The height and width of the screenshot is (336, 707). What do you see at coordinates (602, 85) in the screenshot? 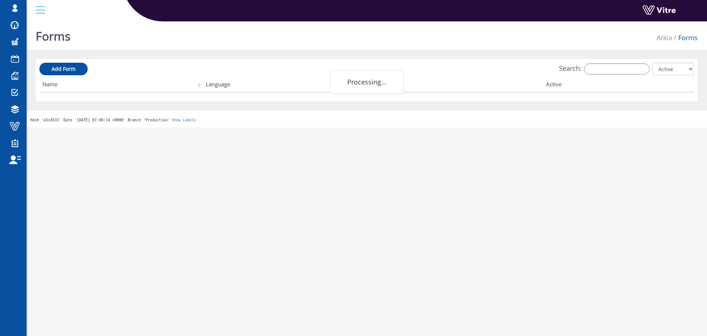
I see `th: Active` at bounding box center [602, 85].